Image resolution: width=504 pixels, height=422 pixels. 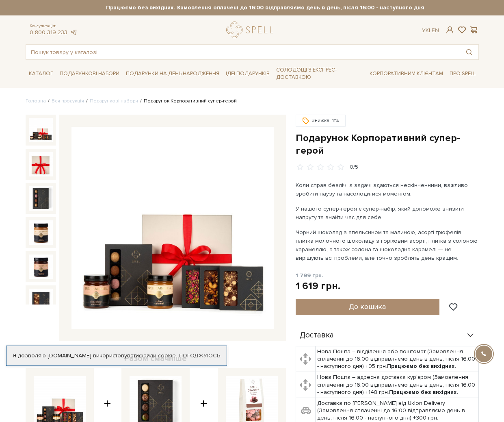 I want to click on div: 0/5, so click(x=354, y=167).